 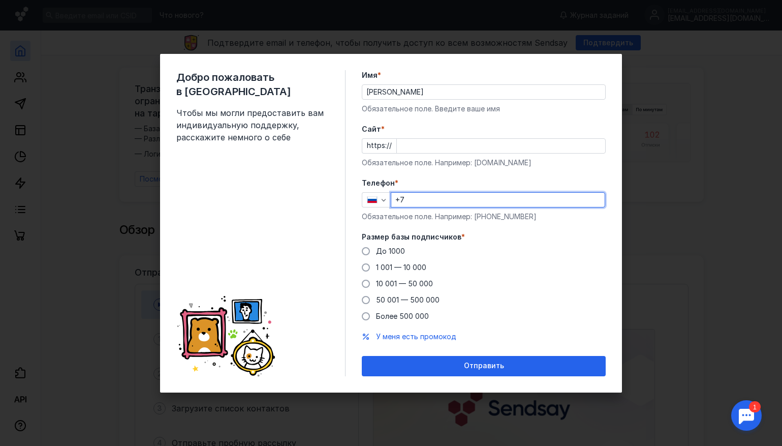 What do you see at coordinates (371, 129) in the screenshot?
I see `span: Cайт` at bounding box center [371, 129].